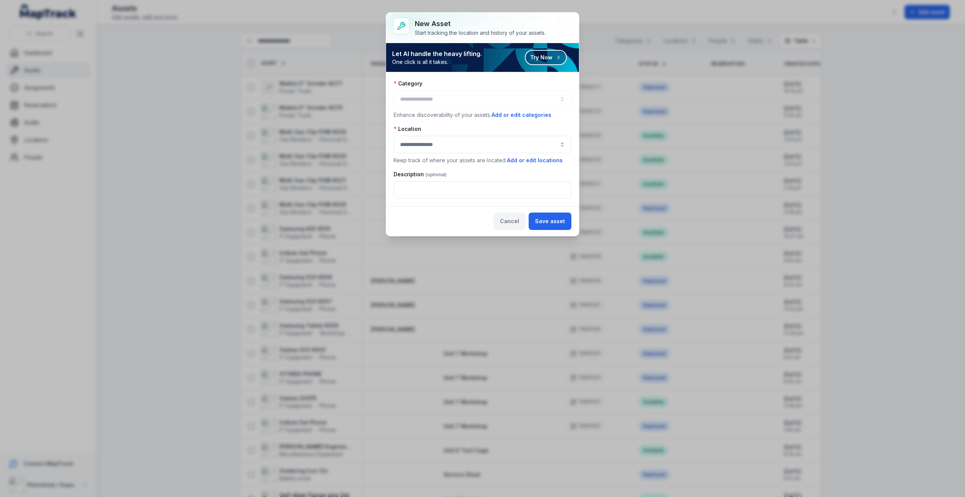  What do you see at coordinates (550, 221) in the screenshot?
I see `button: Save asset` at bounding box center [550, 221].